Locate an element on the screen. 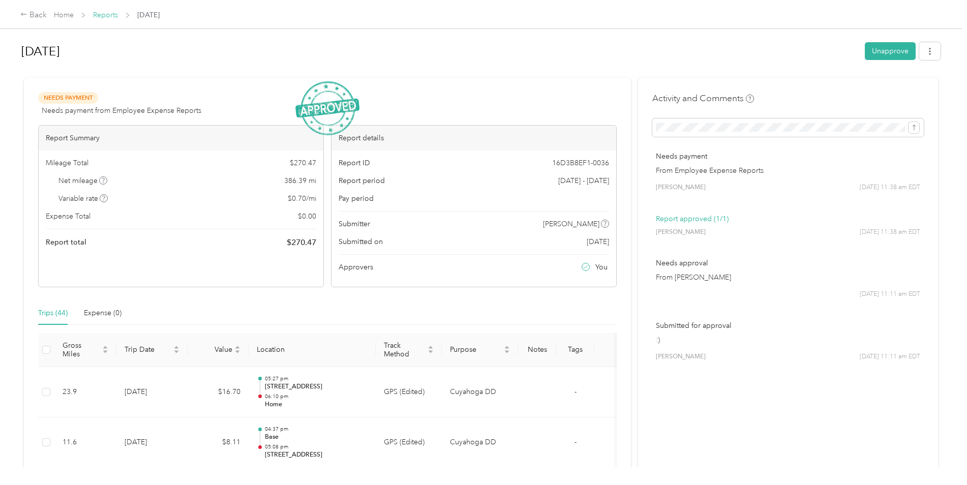 The image size is (967, 485). span: $ 0.00 is located at coordinates (307, 216).